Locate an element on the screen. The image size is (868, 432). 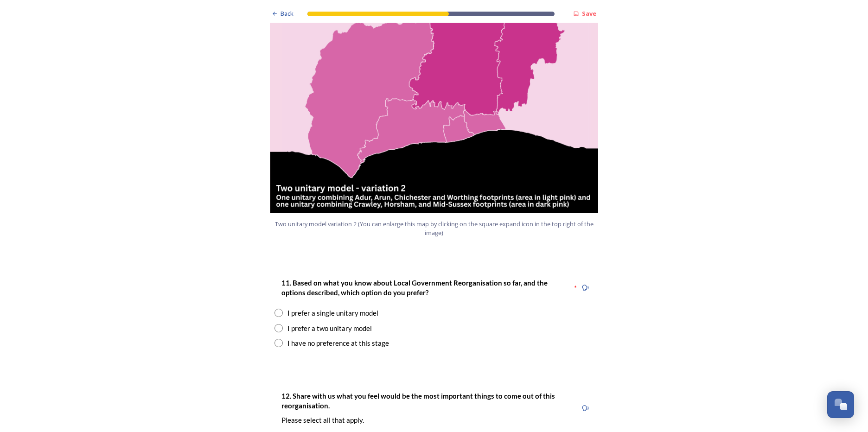
strong: Save is located at coordinates (589, 14).